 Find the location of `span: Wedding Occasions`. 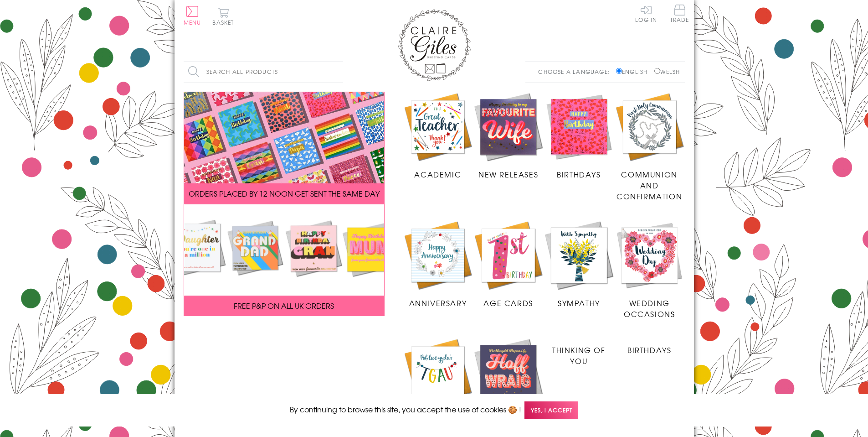

span: Wedding Occasions is located at coordinates (650, 308).